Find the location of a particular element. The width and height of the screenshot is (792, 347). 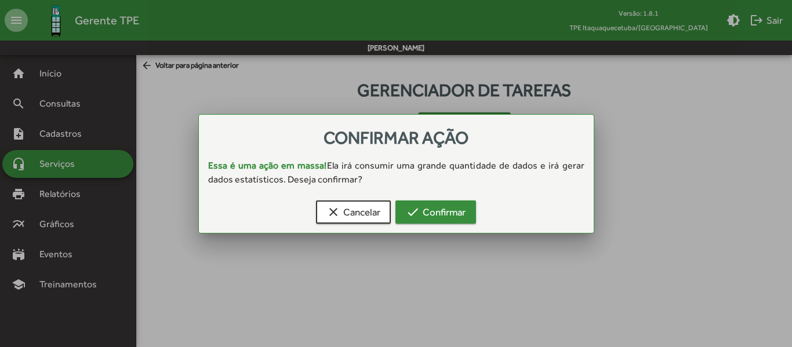

strong: Essa é uma ação em massa! is located at coordinates (267, 165).